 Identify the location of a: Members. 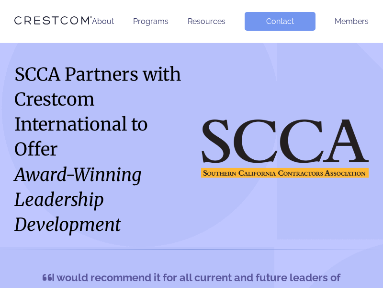
(352, 21).